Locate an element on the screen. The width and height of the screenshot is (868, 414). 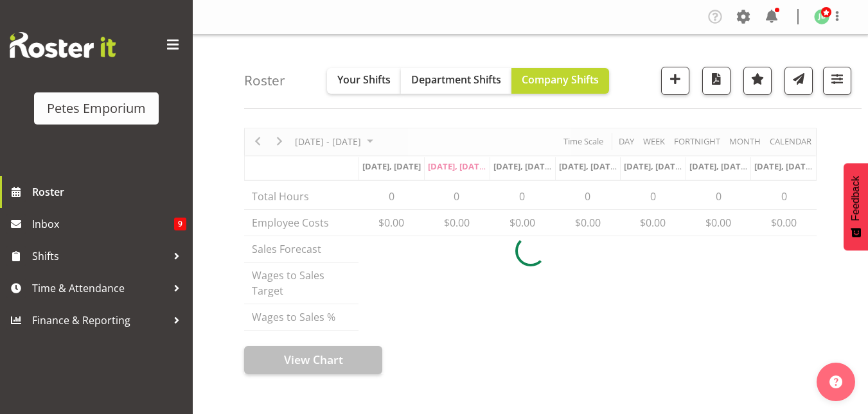
button: Download a PDF of the roster according to the set date range. is located at coordinates (717, 81).